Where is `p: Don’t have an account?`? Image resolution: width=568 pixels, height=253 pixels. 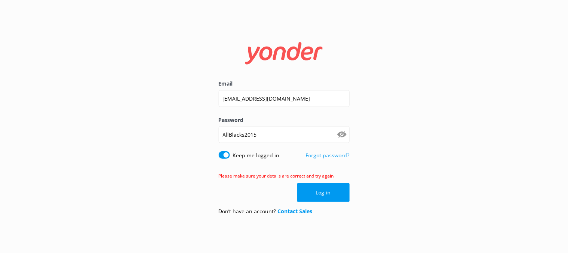
p: Don’t have an account? is located at coordinates (266, 211).